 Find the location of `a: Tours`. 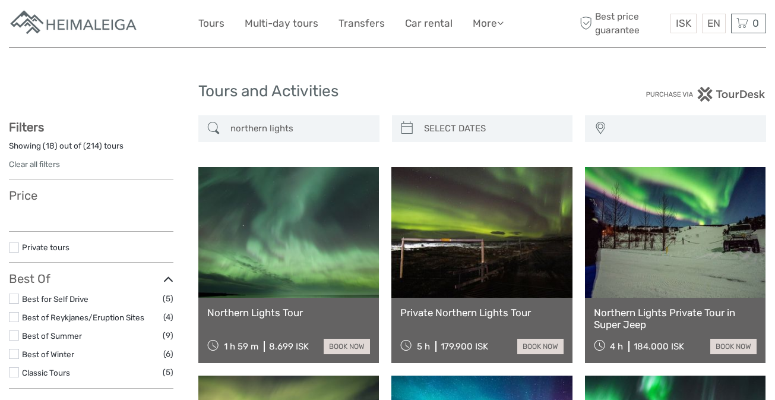

a: Tours is located at coordinates (212, 23).